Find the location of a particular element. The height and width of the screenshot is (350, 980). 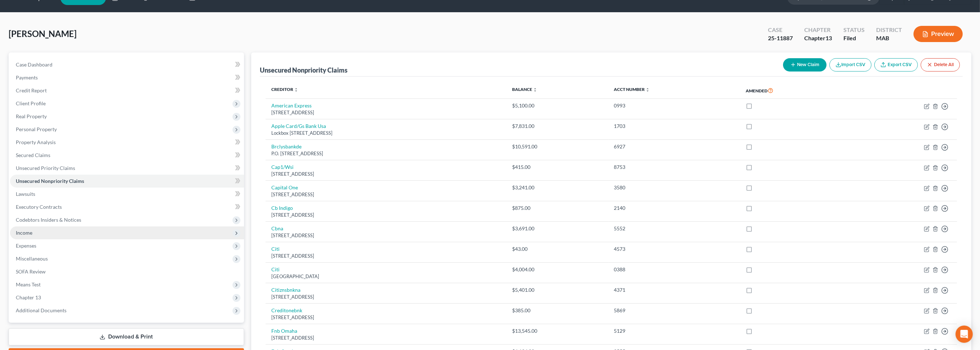

div: 5869 is located at coordinates (674, 310).